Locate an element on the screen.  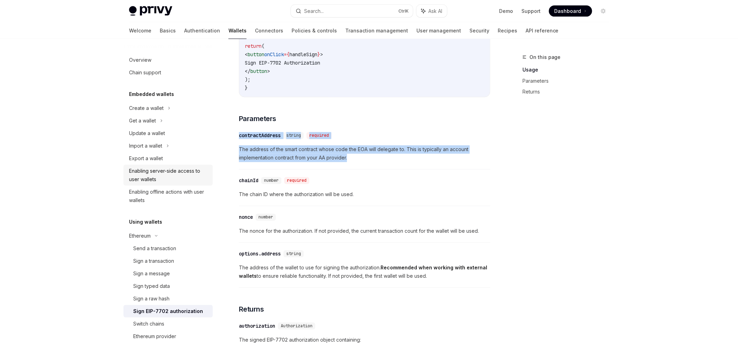
h5: Using wallets is located at coordinates (145, 222).